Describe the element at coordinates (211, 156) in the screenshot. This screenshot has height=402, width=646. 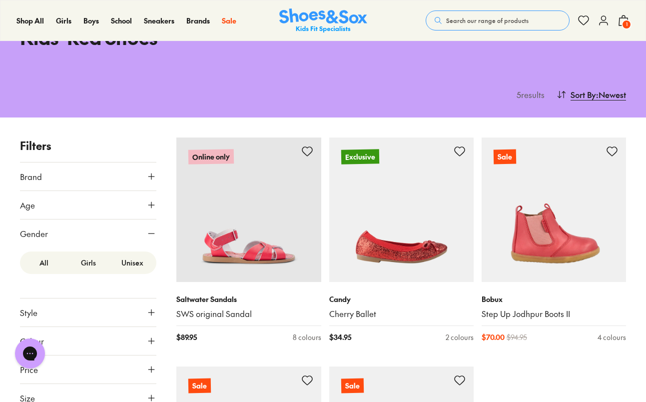
I see `p: Online only` at that location.